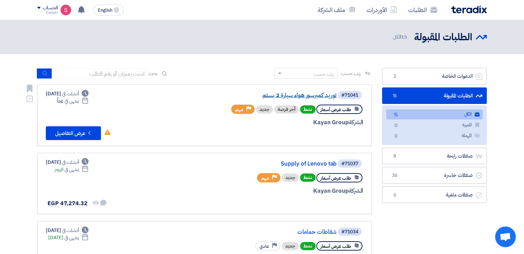 This screenshot has width=524, height=254. What do you see at coordinates (66, 10) in the screenshot?
I see `img: unnamed_1748516558010.png` at bounding box center [66, 10].